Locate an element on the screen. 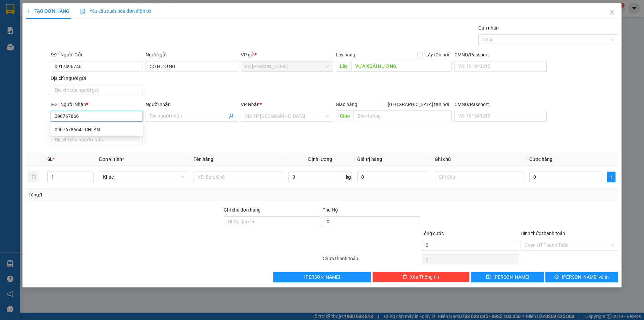 The image size is (644, 320). div: Tổng: 1 is located at coordinates (139, 195).